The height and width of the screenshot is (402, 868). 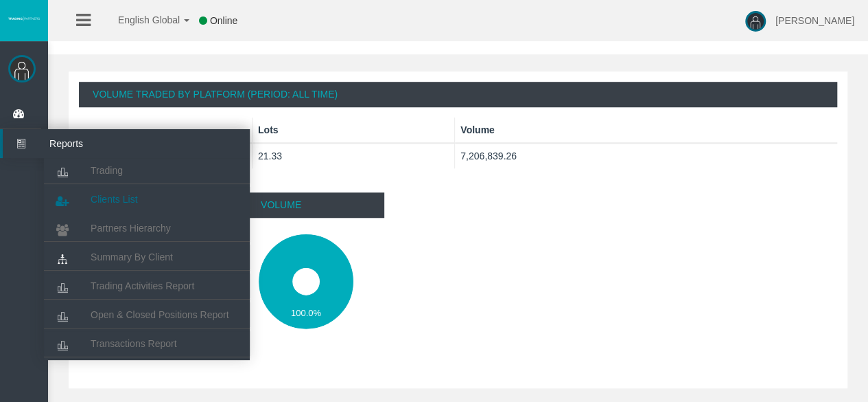 What do you see at coordinates (147, 286) in the screenshot?
I see `a: Trading Activities Report` at bounding box center [147, 286].